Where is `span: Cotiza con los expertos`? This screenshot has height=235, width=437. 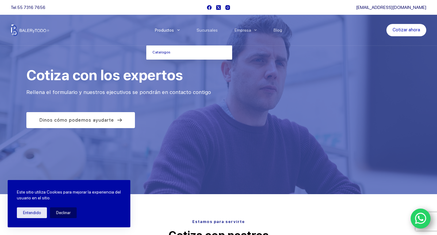
span: Cotiza con los expertos is located at coordinates (105, 75).